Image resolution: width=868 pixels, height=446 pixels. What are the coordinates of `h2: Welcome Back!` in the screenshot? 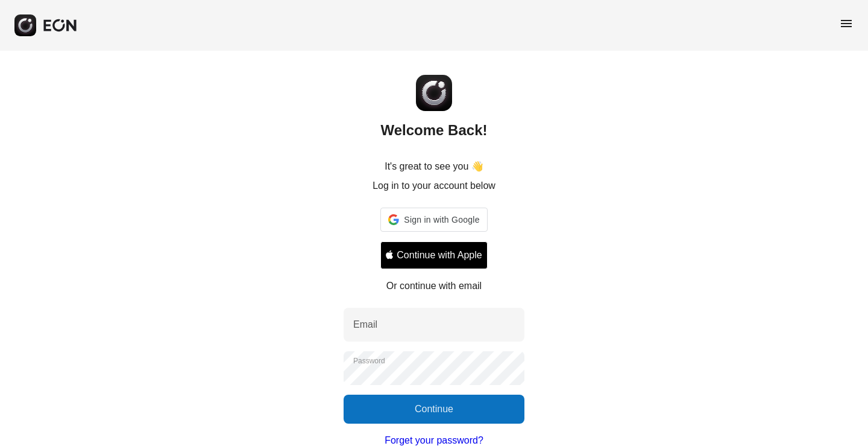 It's located at (434, 131).